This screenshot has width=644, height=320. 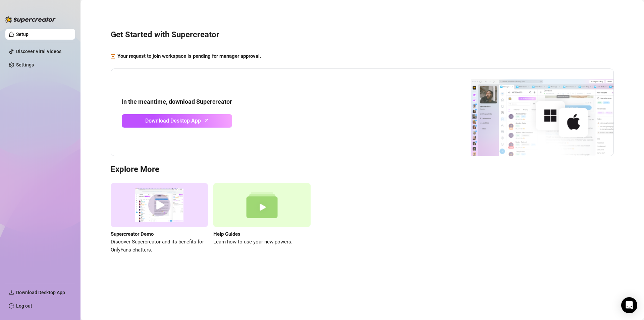 I want to click on a: Supercreator DemoDiscover Supercreator and its benefits for OnlyFans chatters., so click(x=159, y=218).